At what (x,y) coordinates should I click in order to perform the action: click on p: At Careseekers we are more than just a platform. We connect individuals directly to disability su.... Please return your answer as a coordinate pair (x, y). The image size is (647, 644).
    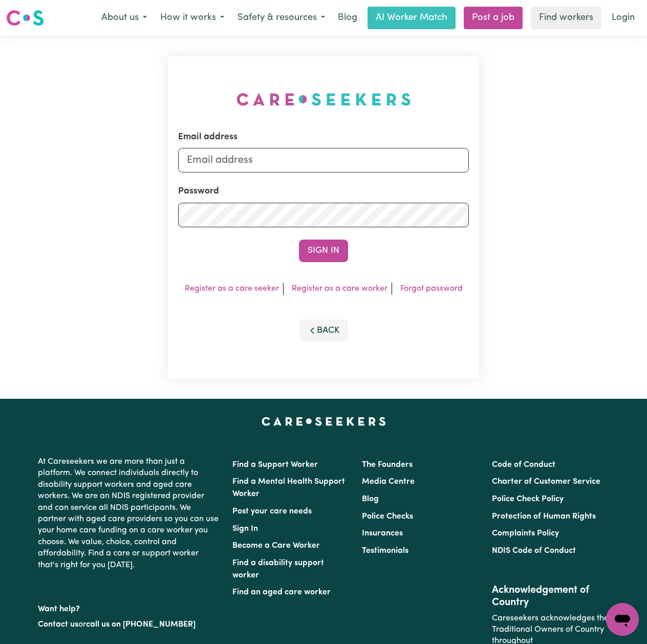
    Looking at the image, I should click on (129, 514).